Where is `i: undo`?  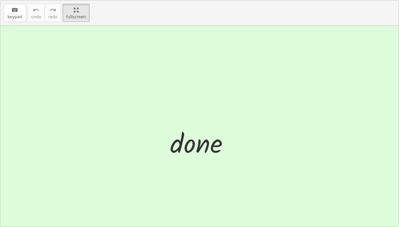 i: undo is located at coordinates (36, 10).